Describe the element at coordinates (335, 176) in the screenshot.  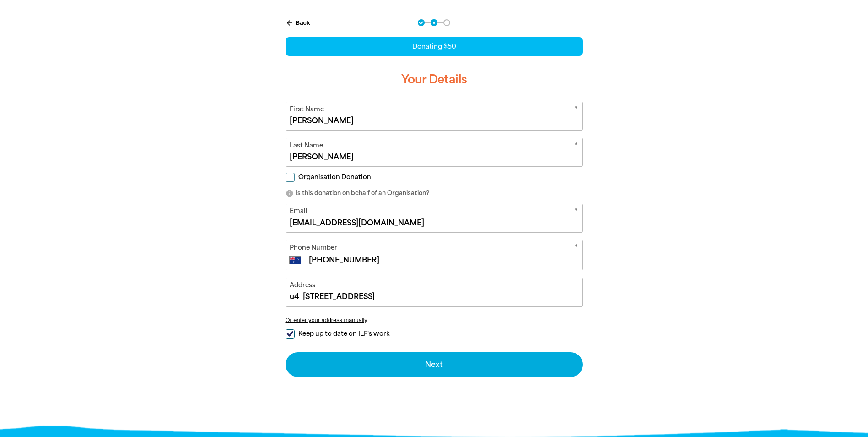
I see `span: Organisation Donation` at that location.